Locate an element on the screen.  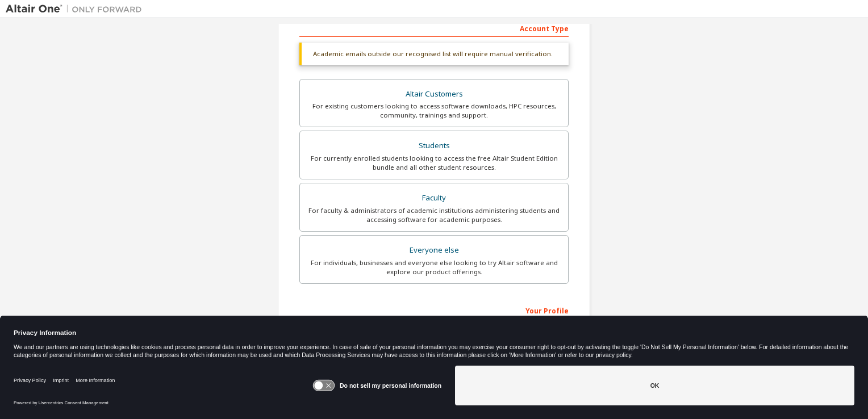
div: Faculty is located at coordinates (434, 198).